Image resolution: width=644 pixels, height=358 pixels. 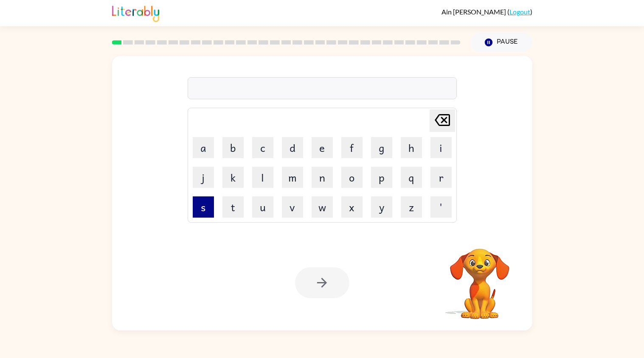 I want to click on button: h, so click(x=411, y=148).